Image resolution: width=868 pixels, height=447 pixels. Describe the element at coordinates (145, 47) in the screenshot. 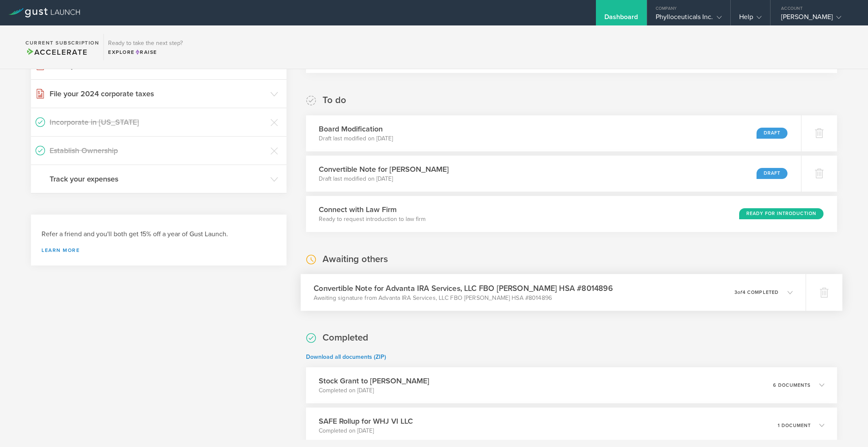

I see `div: Ready to take the next step?ExploreRaise` at that location.